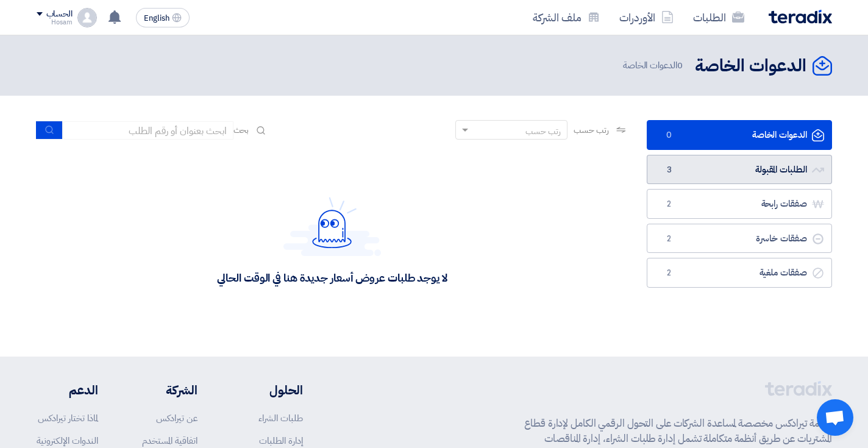 The width and height of the screenshot is (868, 448). I want to click on a: إدارة الطلبات, so click(281, 441).